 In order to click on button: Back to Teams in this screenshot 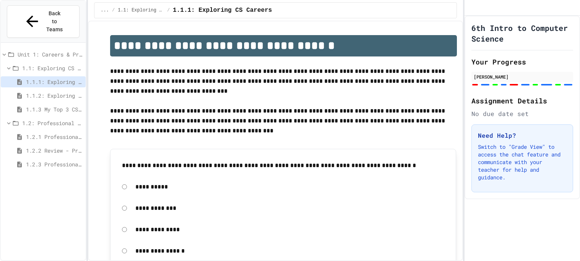, I will do `click(43, 21)`.